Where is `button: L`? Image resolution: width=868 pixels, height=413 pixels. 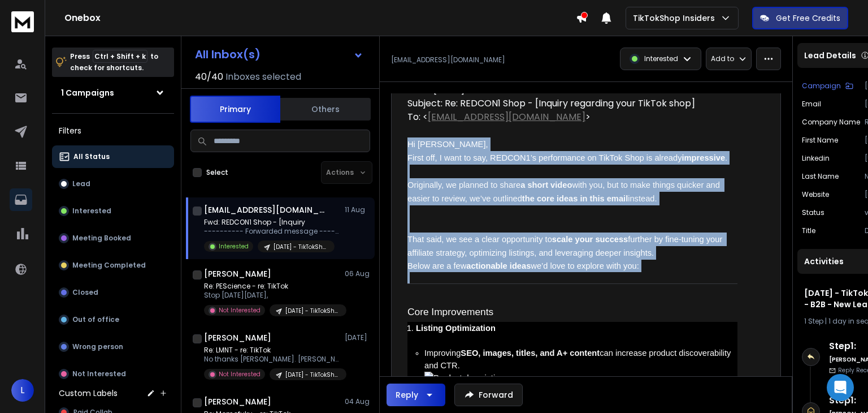
button: L is located at coordinates (23, 390).